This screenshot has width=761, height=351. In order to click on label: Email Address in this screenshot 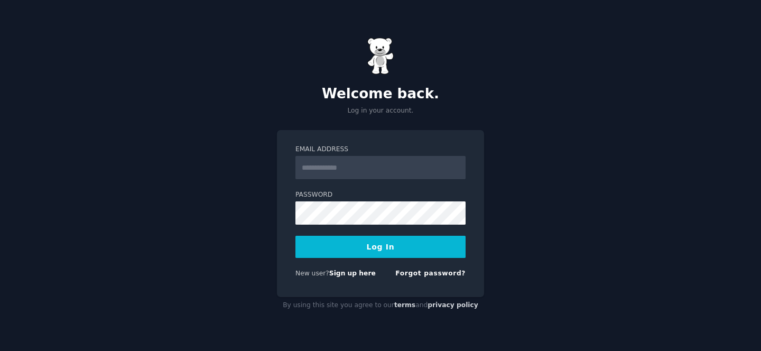, I will do `click(380, 150)`.